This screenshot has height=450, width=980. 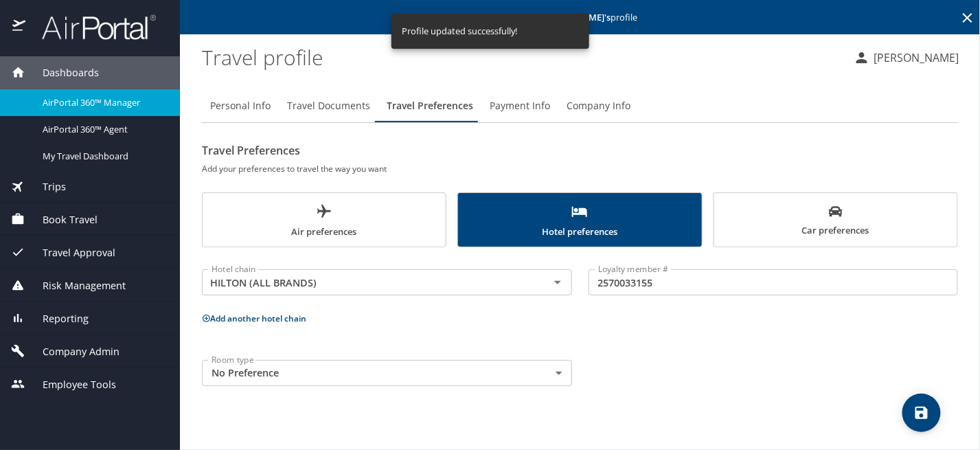 I want to click on div: Profile updated successfully!, so click(x=460, y=31).